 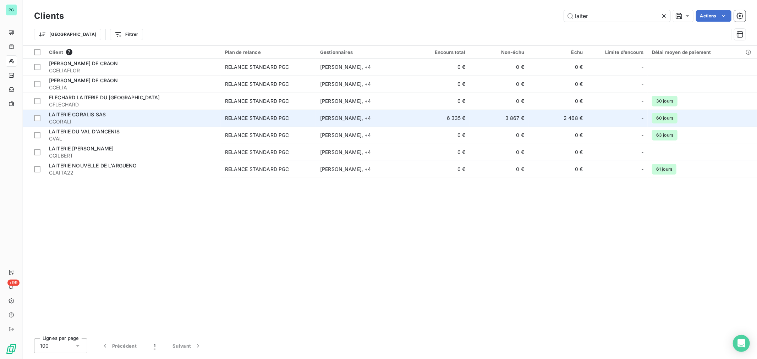 I want to click on div: Non-échu, so click(x=499, y=52).